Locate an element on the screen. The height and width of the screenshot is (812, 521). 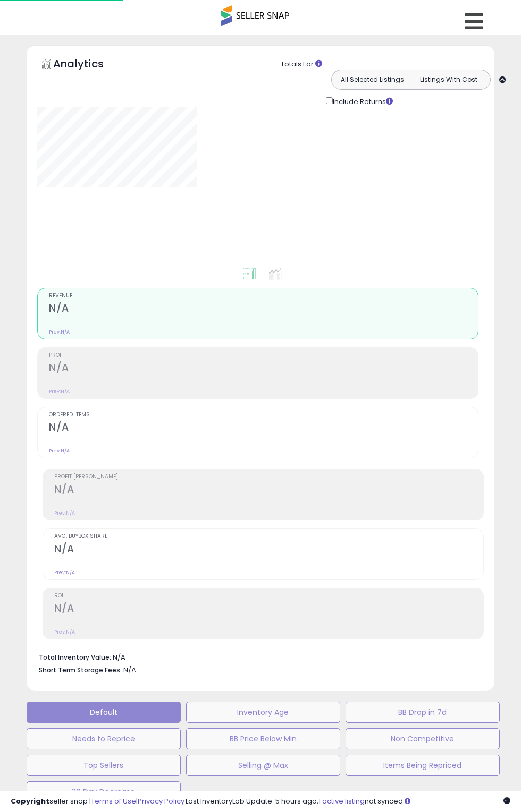
button: BB Price Below Min is located at coordinates (263, 739).